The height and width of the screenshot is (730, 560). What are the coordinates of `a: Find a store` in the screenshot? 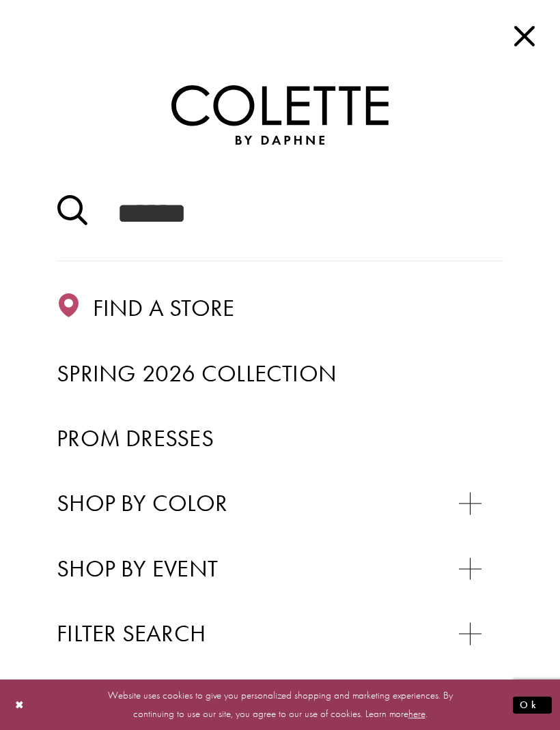 It's located at (280, 308).